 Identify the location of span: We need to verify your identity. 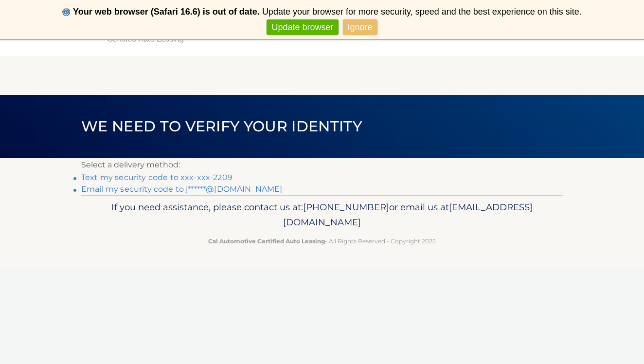
(222, 126).